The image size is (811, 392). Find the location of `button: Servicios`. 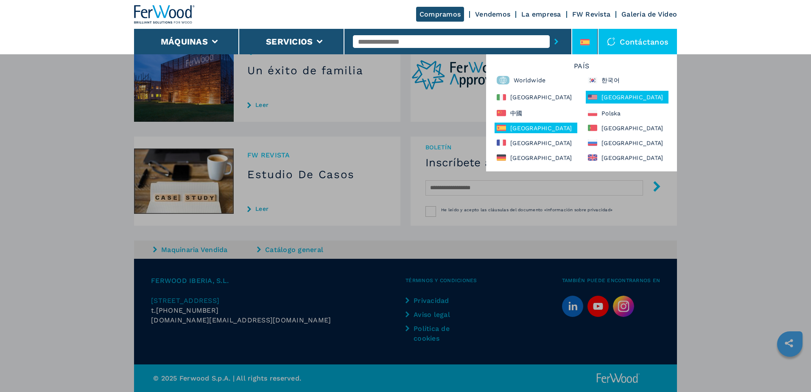

button: Servicios is located at coordinates (289, 42).